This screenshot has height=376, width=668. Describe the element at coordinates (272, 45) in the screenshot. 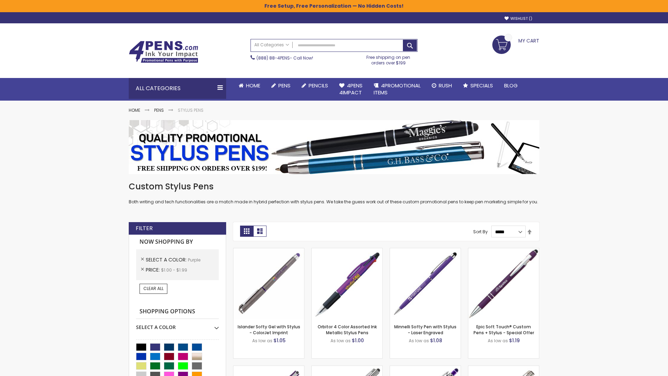

I see `a: All Categories` at that location.